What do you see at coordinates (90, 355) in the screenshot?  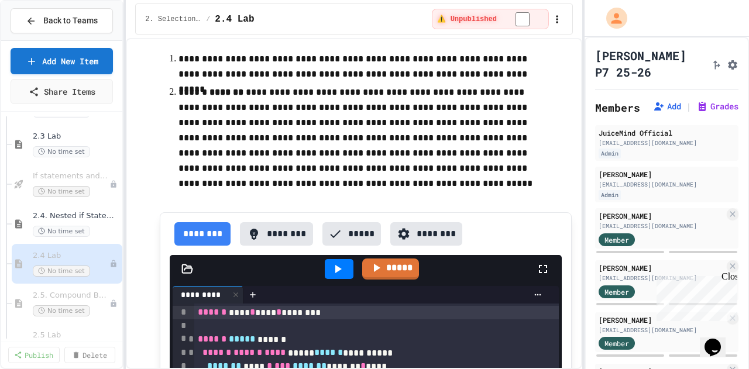 I see `a: Delete` at bounding box center [90, 355].